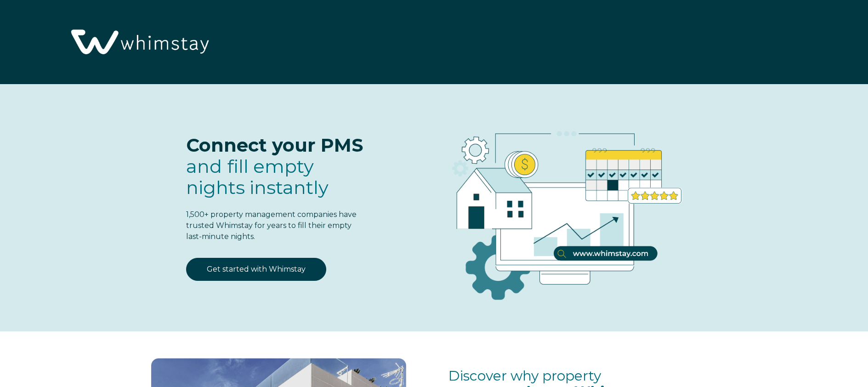 The image size is (868, 387). Describe the element at coordinates (271, 225) in the screenshot. I see `span: 1,500+ property management companies have trusted Whimstay for years to fill their empty last-min...` at that location.